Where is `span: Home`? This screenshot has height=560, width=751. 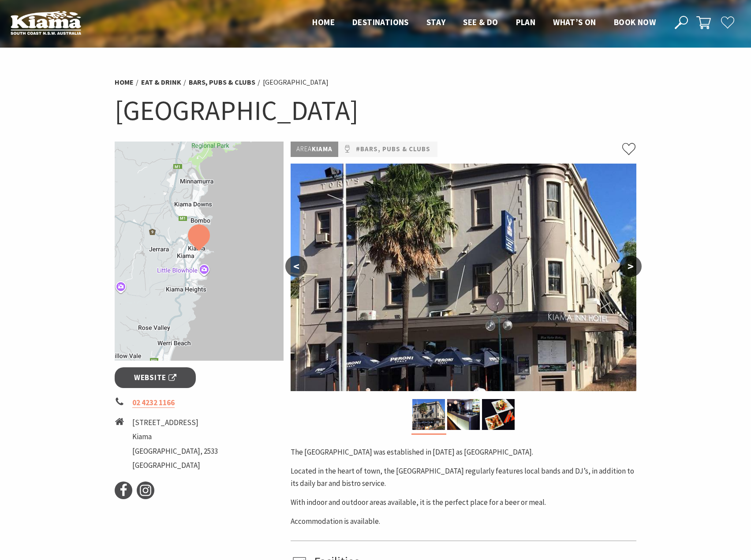 span: Home is located at coordinates (323, 22).